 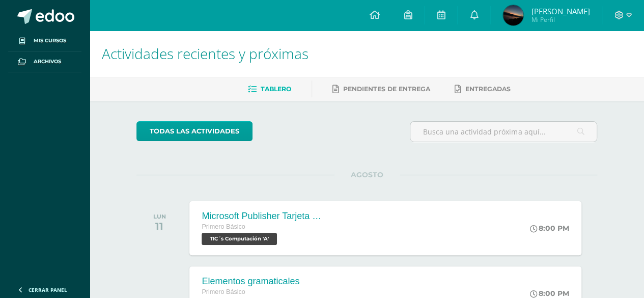 What do you see at coordinates (45, 41) in the screenshot?
I see `a: Mis cursos` at bounding box center [45, 41].